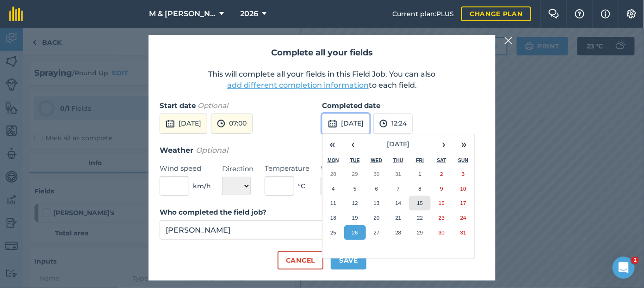 The image size is (644, 288). Describe the element at coordinates (232, 124) in the screenshot. I see `button: 07:00` at that location.